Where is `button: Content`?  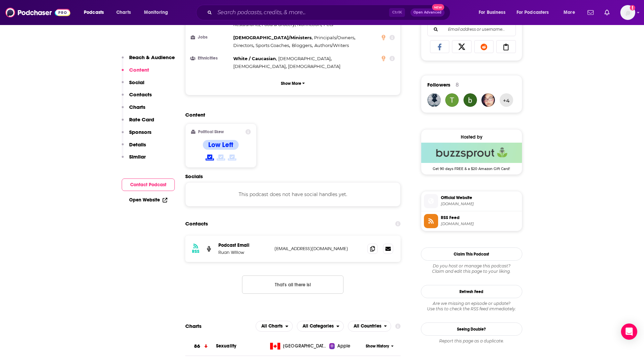
button: Content is located at coordinates (135, 73).